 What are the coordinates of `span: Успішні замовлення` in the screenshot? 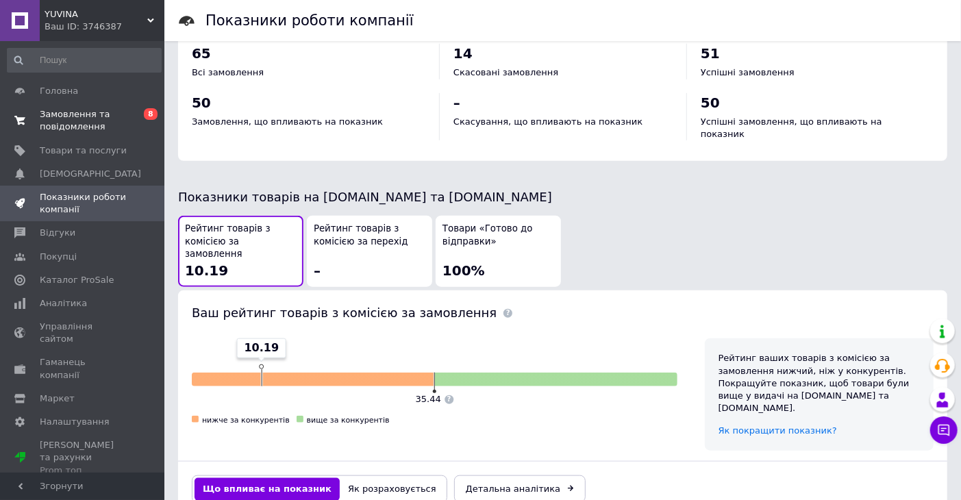 It's located at (748, 72).